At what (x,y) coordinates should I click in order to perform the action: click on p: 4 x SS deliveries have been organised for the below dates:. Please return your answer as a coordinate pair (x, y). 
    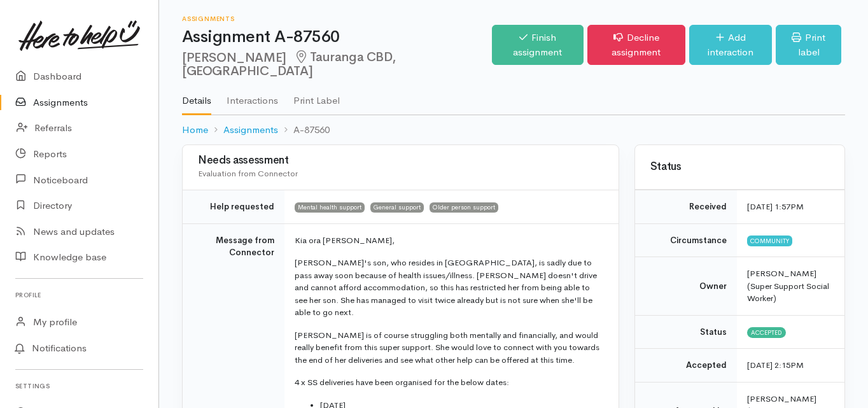
    Looking at the image, I should click on (449, 383).